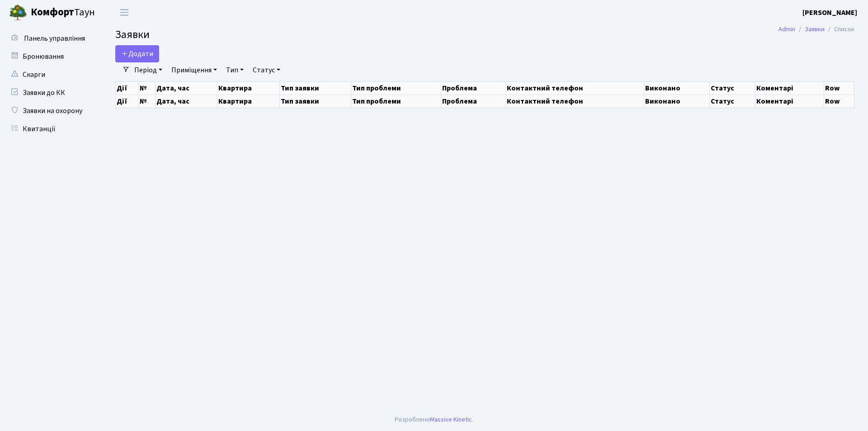 This screenshot has height=431, width=868. Describe the element at coordinates (137, 54) in the screenshot. I see `a: Додати` at that location.